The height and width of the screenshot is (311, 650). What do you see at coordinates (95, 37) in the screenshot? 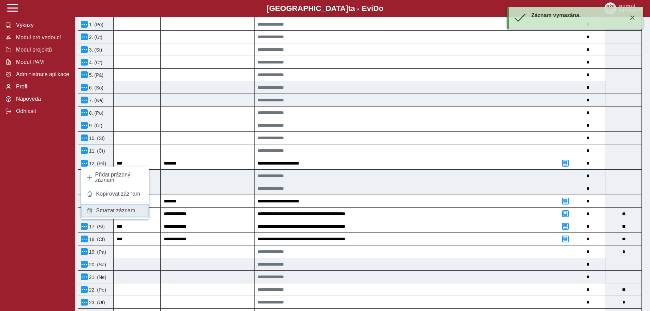
I see `span: 2. (Út)` at bounding box center [95, 37].